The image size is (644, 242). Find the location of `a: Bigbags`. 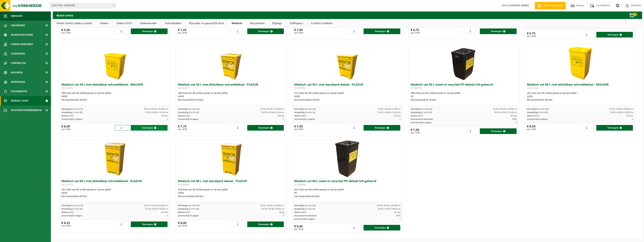

a: Bigbags is located at coordinates (277, 23).